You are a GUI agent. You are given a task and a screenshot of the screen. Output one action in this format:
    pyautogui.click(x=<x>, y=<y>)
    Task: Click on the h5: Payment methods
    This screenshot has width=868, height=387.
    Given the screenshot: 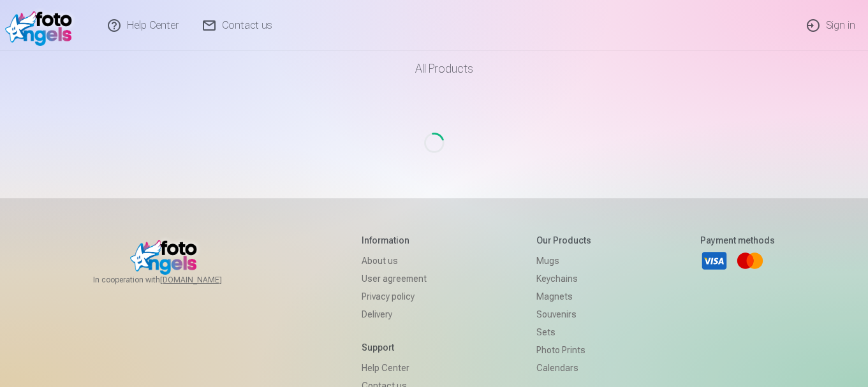 What is the action you would take?
    pyautogui.click(x=737, y=240)
    